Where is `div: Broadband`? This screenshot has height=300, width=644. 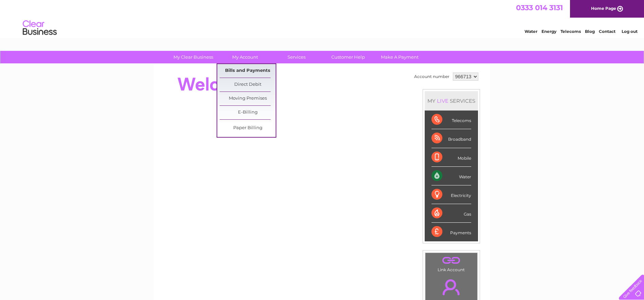
div: Broadband is located at coordinates (451, 138).